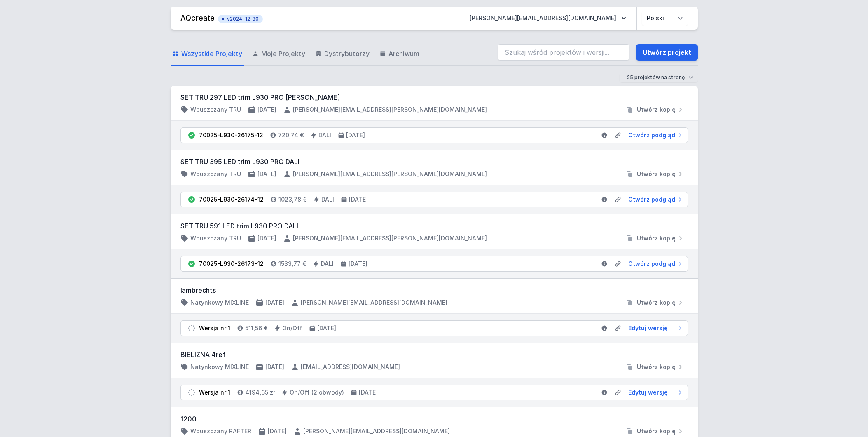 This screenshot has height=437, width=868. Describe the element at coordinates (292, 199) in the screenshot. I see `h4: 1023,78 €` at that location.